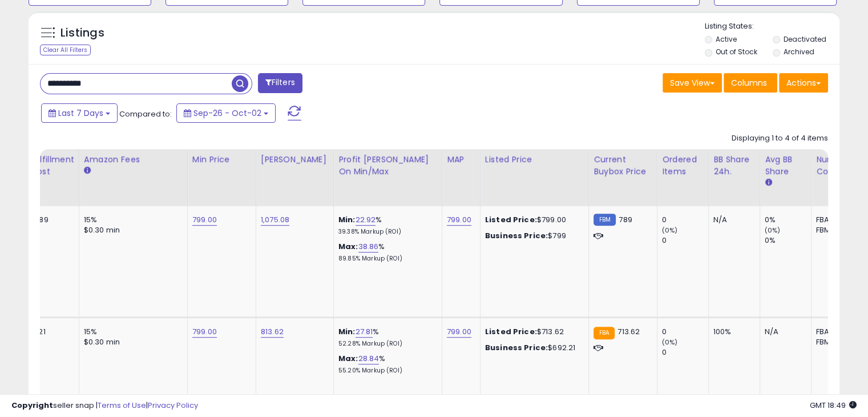 The width and height of the screenshot is (868, 417). What do you see at coordinates (532, 332) in the screenshot?
I see `div: $713.62` at bounding box center [532, 332].